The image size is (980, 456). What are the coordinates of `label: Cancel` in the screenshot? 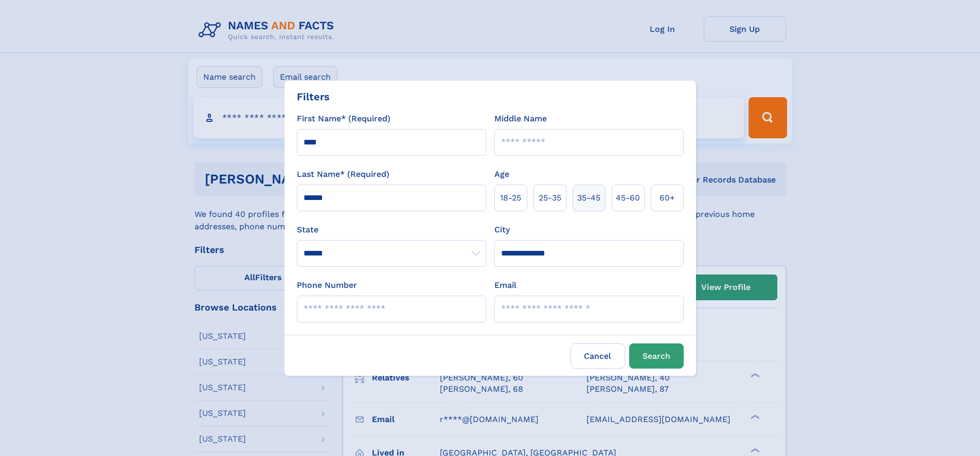 It's located at (597, 356).